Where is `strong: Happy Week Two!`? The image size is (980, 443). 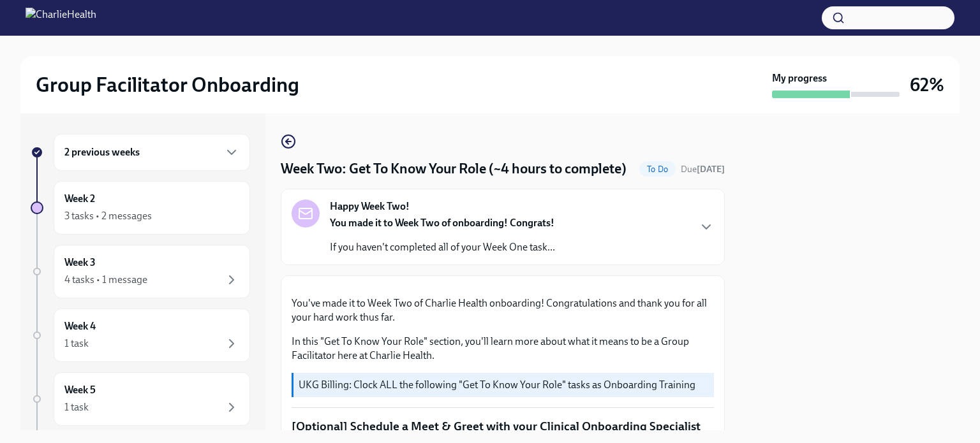
strong: Happy Week Two! is located at coordinates (370, 206).